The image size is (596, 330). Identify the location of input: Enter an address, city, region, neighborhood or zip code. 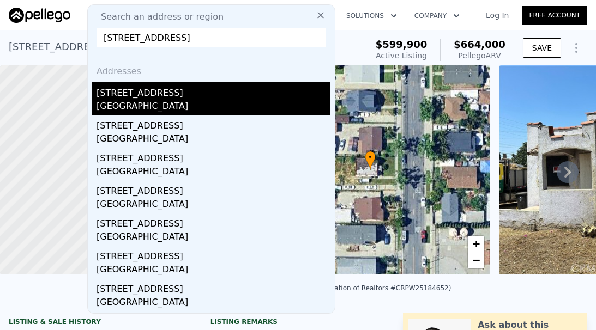
(211, 38).